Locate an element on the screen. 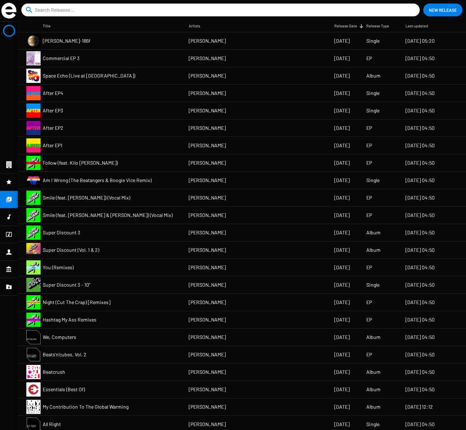 Image resolution: width=466 pixels, height=430 pixels. span: We, Computers is located at coordinates (59, 337).